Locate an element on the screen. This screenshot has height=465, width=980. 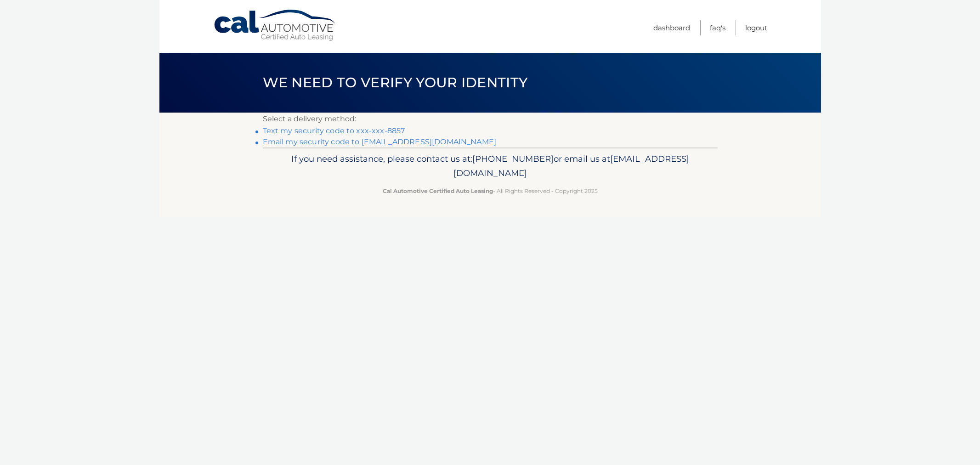
span: We need to verify your identity is located at coordinates (395, 82).